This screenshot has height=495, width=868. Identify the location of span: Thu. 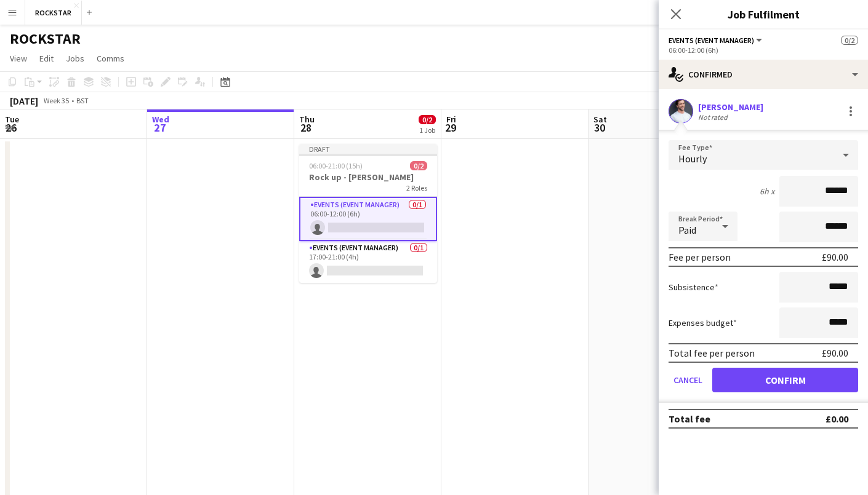
(306, 119).